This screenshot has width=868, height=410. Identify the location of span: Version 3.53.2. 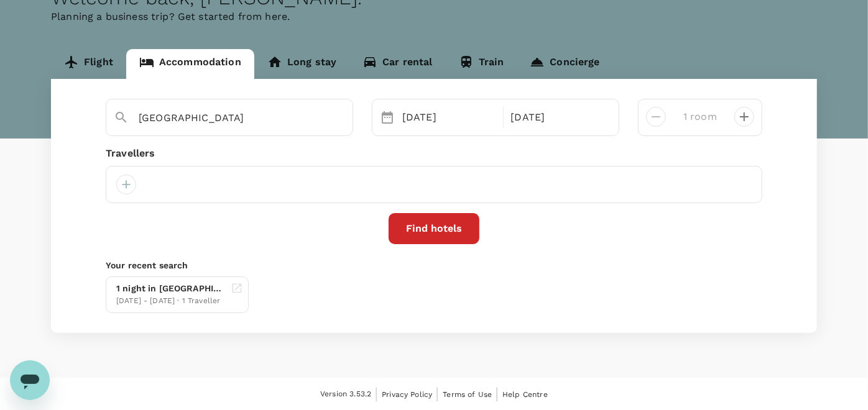
(345, 395).